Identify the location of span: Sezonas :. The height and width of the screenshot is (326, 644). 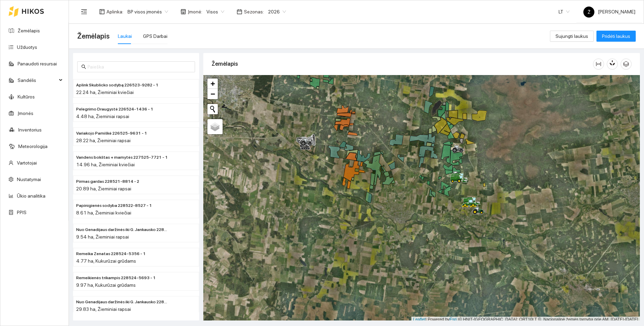
(254, 12).